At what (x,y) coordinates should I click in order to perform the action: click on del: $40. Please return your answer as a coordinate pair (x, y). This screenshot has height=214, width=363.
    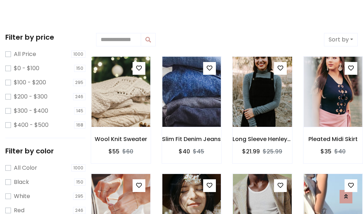
    Looking at the image, I should click on (340, 151).